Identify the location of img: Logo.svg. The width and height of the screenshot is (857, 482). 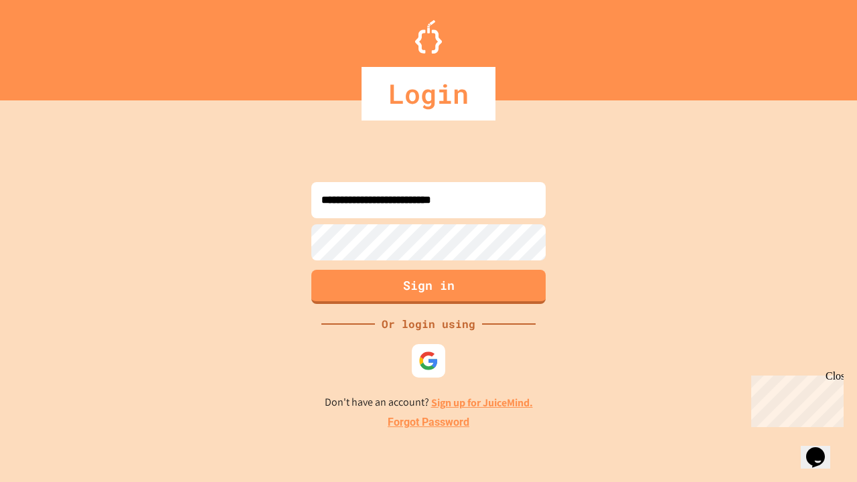
(429, 37).